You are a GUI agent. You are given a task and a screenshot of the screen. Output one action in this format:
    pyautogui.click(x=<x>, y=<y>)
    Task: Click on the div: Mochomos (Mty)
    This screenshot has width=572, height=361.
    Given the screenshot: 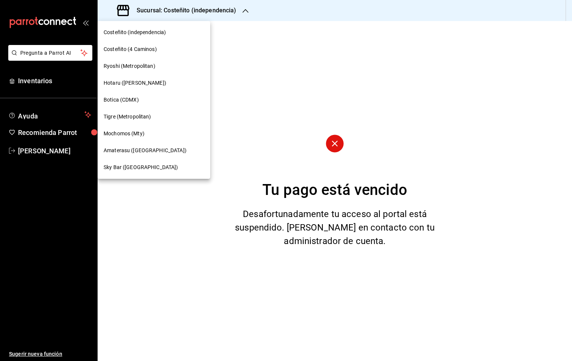 What is the action you would take?
    pyautogui.click(x=154, y=134)
    